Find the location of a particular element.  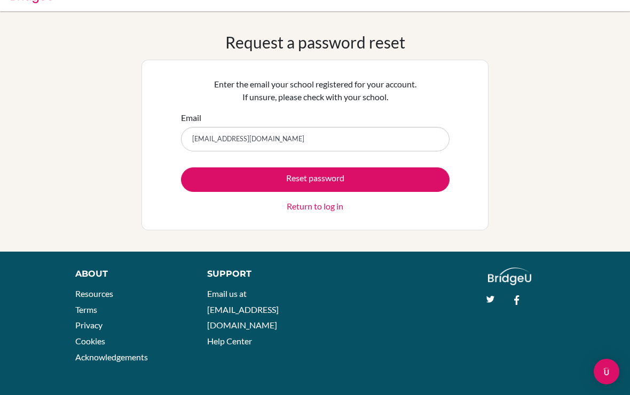

a: Help Center is located at coordinates (229, 341).